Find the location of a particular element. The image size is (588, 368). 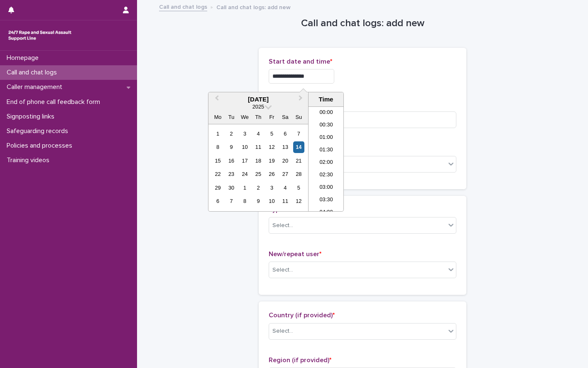

p: Homepage is located at coordinates (24, 58).